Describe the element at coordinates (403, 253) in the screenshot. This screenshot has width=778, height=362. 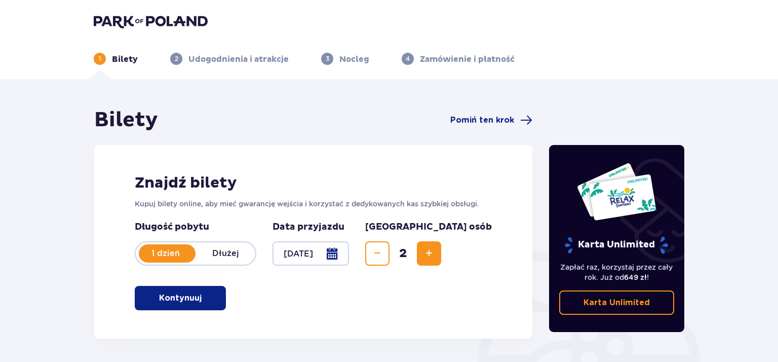
I see `span: 2` at that location.